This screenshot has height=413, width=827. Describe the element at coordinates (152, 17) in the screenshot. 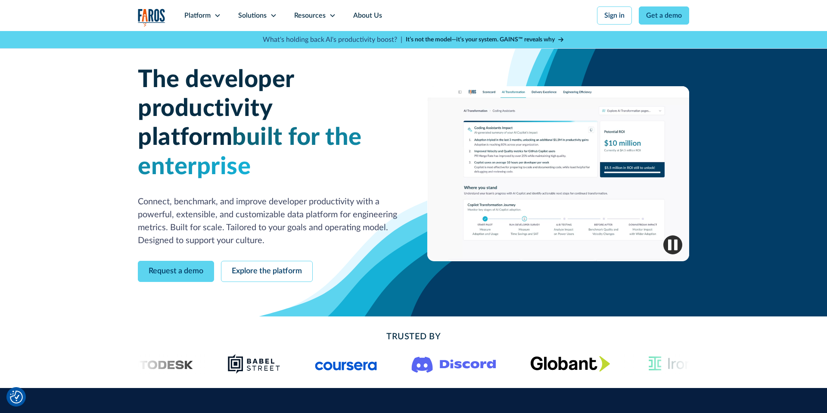

I see `a: home` at that location.